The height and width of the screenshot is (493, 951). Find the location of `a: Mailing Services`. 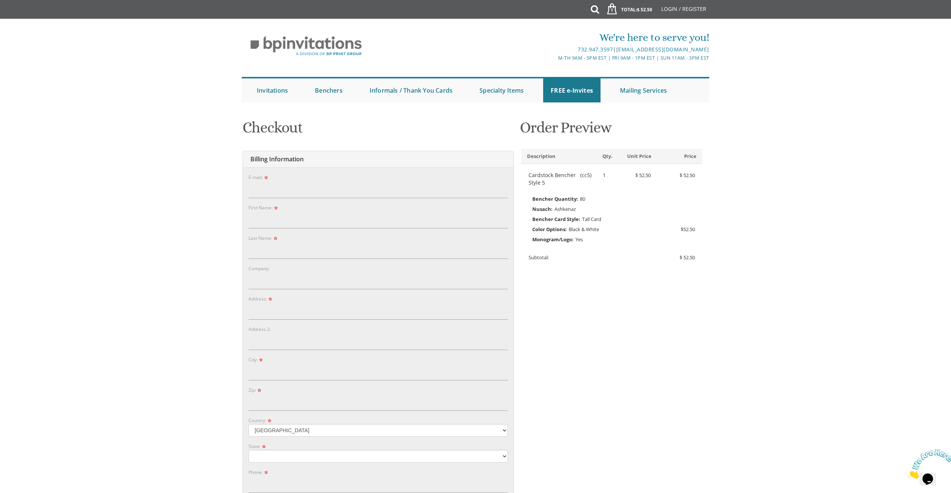

a: Mailing Services is located at coordinates (643, 90).